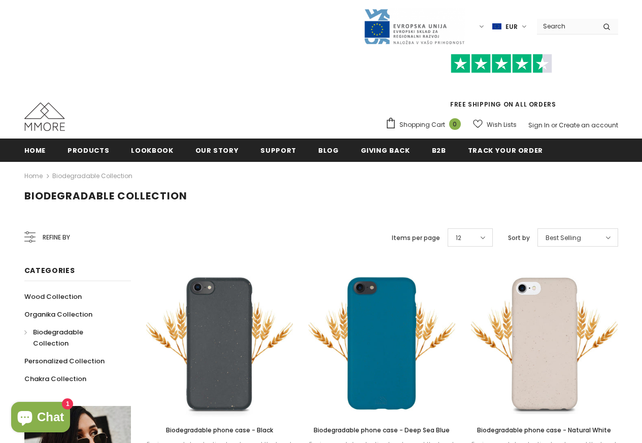 Image resolution: width=642 pixels, height=443 pixels. I want to click on a: B2B, so click(439, 150).